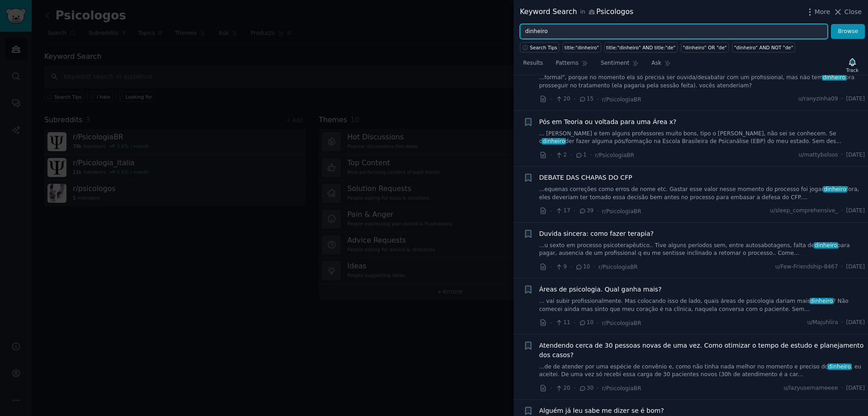 The image size is (868, 416). Describe the element at coordinates (539, 47) in the screenshot. I see `button: Search Tips` at that location.